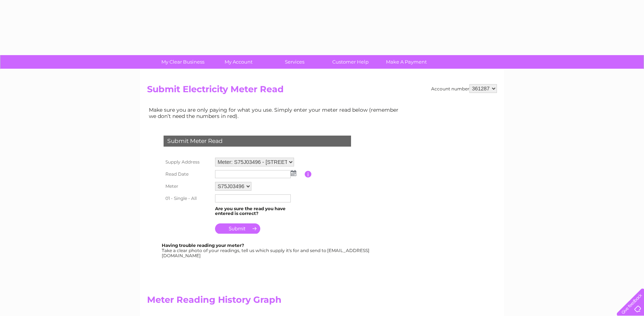  Describe the element at coordinates (259, 211) in the screenshot. I see `td: Are you sure the read you have entered is correct?` at that location.